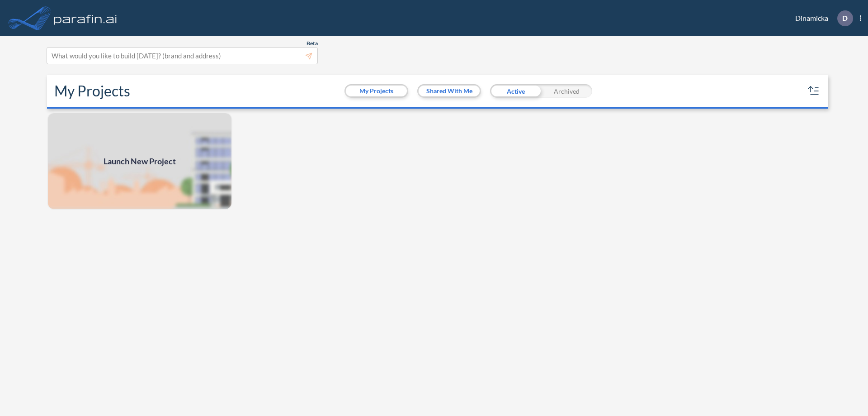 This screenshot has width=868, height=416. Describe the element at coordinates (449, 91) in the screenshot. I see `button: Shared With Me` at that location.